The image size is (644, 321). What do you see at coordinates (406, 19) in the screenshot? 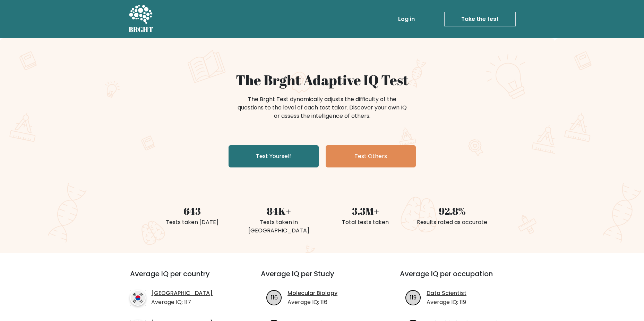
I see `a: Log in` at bounding box center [406, 19].